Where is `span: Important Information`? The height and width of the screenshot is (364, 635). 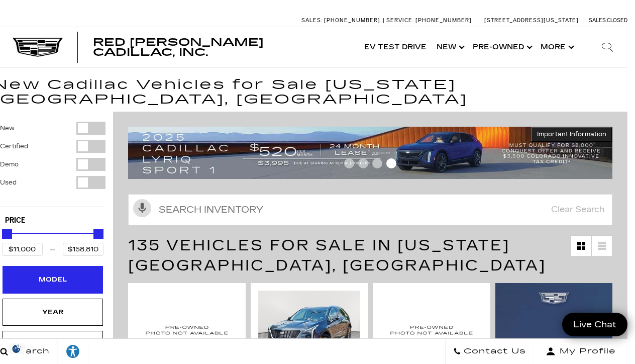 span: Important Information is located at coordinates (572, 135).